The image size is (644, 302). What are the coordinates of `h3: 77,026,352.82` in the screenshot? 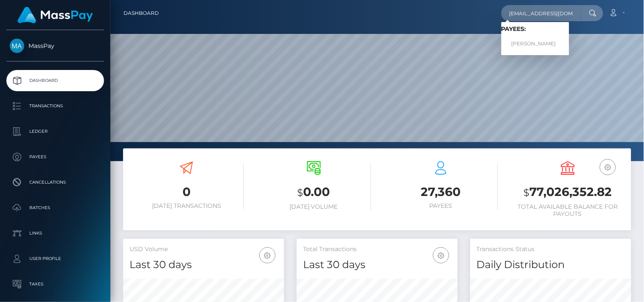 It's located at (568, 192).